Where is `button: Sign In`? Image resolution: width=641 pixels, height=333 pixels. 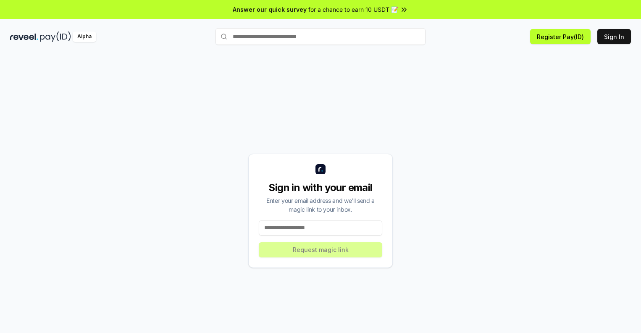
button: Sign In is located at coordinates (614, 37).